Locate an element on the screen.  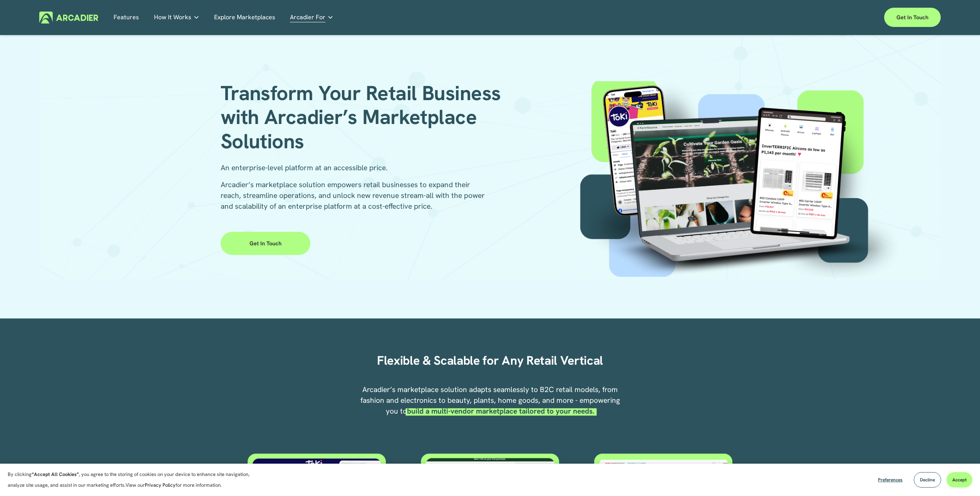
span: Arcadier For is located at coordinates (307, 17).